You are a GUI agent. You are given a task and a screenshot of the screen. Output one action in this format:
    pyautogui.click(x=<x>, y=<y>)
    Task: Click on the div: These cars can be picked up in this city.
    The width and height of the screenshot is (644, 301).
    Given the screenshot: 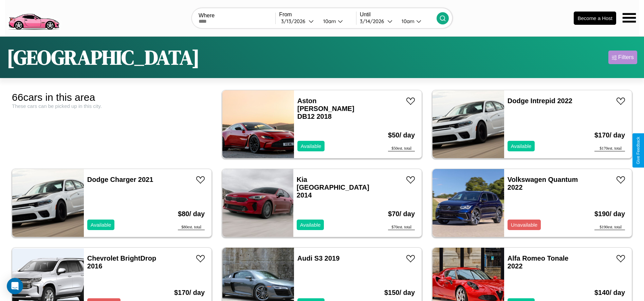 What is the action you would take?
    pyautogui.click(x=112, y=106)
    